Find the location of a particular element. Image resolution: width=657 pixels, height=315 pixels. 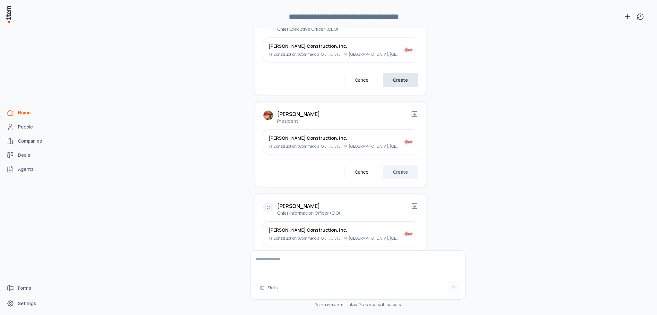

a: Deals is located at coordinates (28, 155).